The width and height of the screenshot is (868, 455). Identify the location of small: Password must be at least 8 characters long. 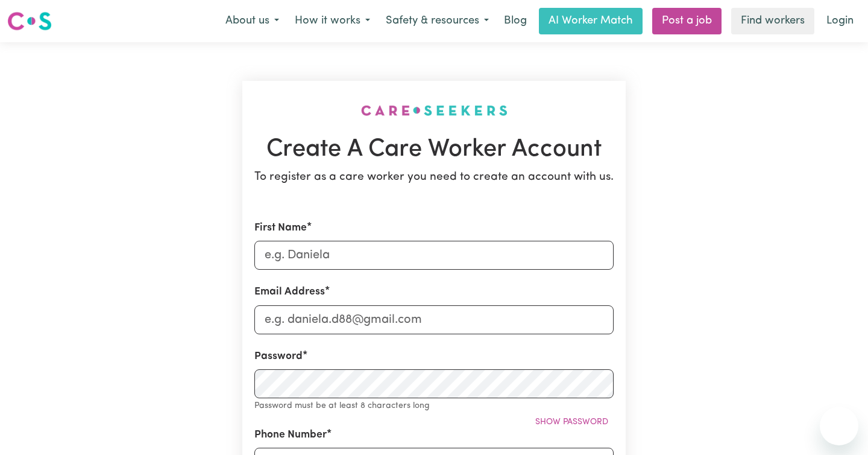
(342, 406).